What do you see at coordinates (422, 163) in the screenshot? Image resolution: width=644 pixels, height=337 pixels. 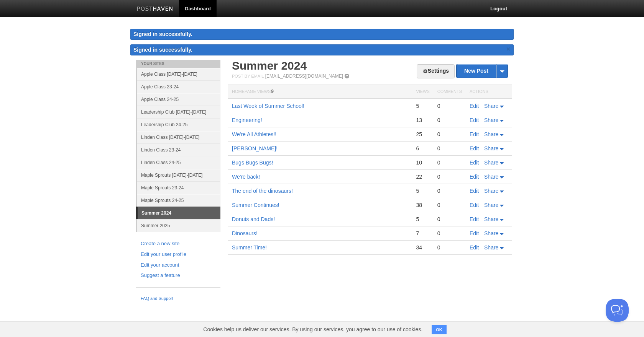 I see `div: 10` at bounding box center [422, 163].